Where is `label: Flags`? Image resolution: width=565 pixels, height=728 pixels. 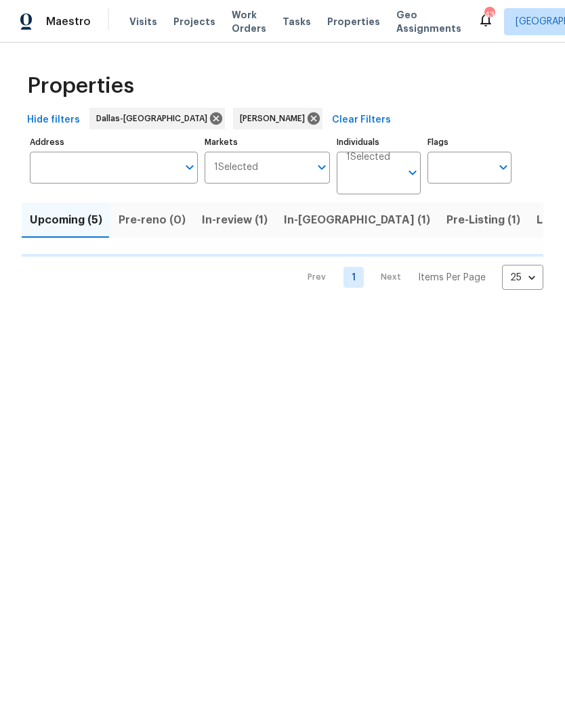
label: Flags is located at coordinates (470, 142).